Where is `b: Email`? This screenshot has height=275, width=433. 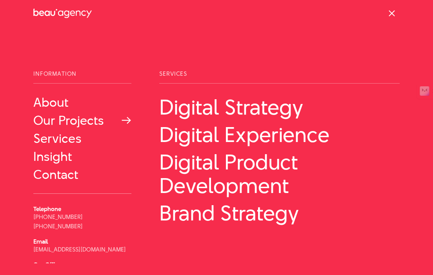
b: Email is located at coordinates (40, 241).